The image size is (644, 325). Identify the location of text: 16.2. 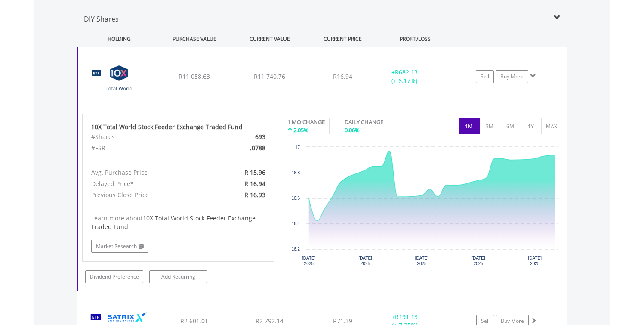
(296, 249).